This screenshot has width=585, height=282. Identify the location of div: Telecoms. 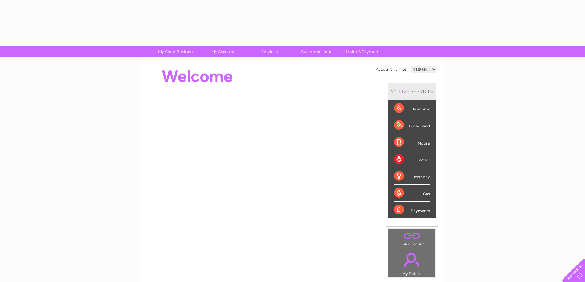
(412, 108).